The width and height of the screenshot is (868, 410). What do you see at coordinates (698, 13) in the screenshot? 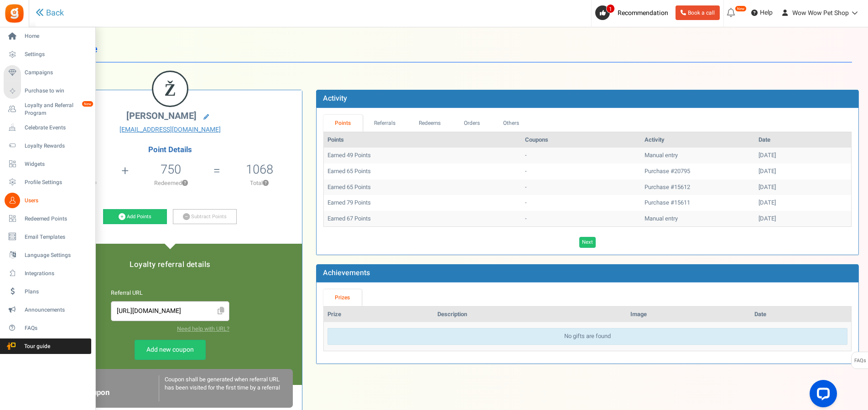
I see `a: Book a call` at bounding box center [698, 13].